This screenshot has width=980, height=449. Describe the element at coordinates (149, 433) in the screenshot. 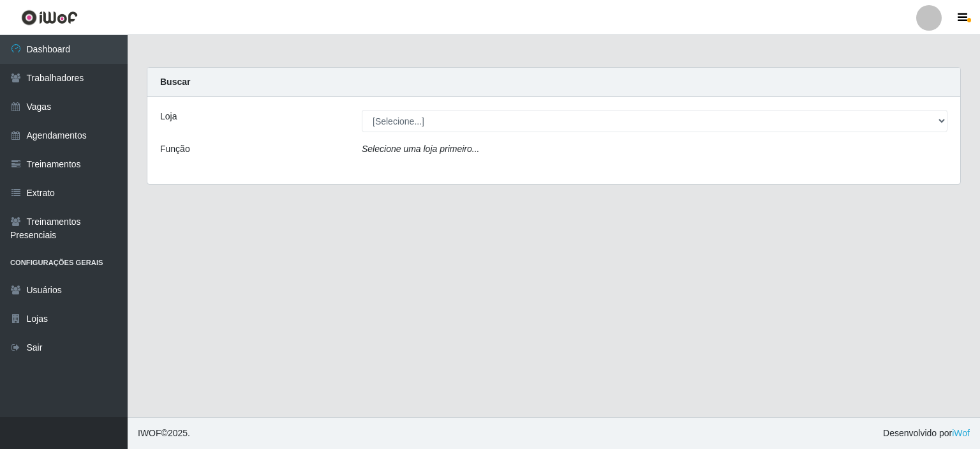

I see `span: IWOF` at that location.